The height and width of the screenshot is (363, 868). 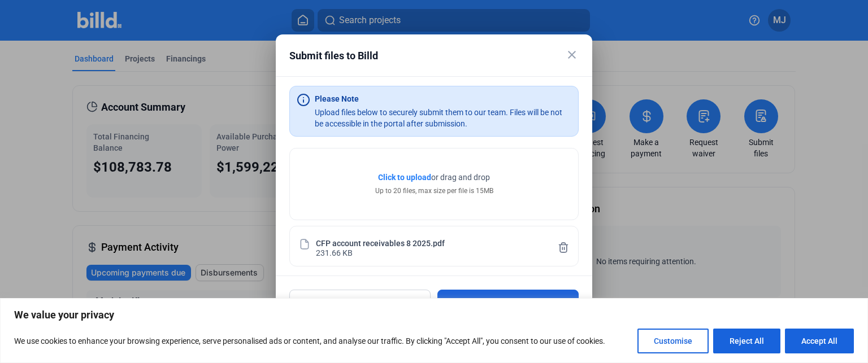 What do you see at coordinates (334, 252) in the screenshot?
I see `div: 231.66 KB` at bounding box center [334, 252].